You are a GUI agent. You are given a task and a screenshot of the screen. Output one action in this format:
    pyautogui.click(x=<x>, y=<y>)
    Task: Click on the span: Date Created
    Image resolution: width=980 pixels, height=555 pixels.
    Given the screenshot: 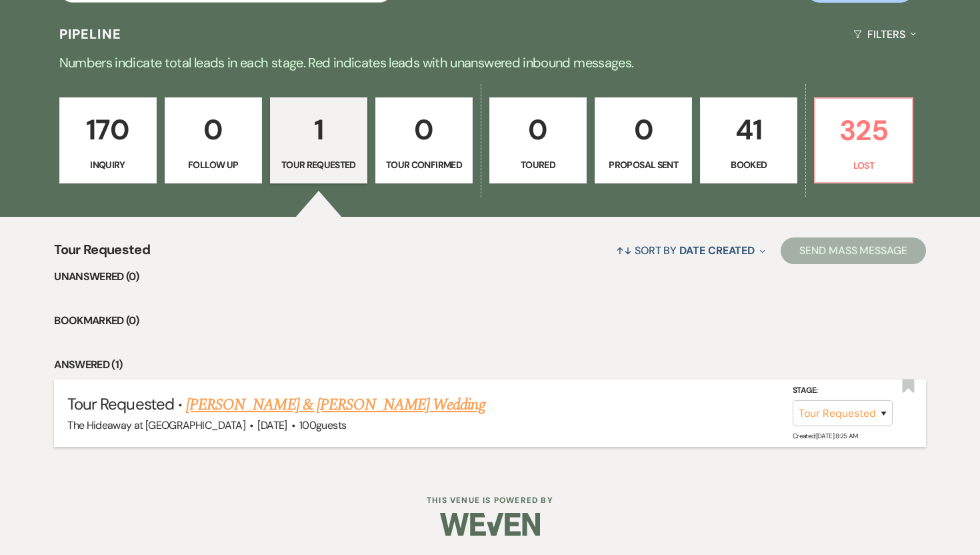 What is the action you would take?
    pyautogui.click(x=717, y=250)
    